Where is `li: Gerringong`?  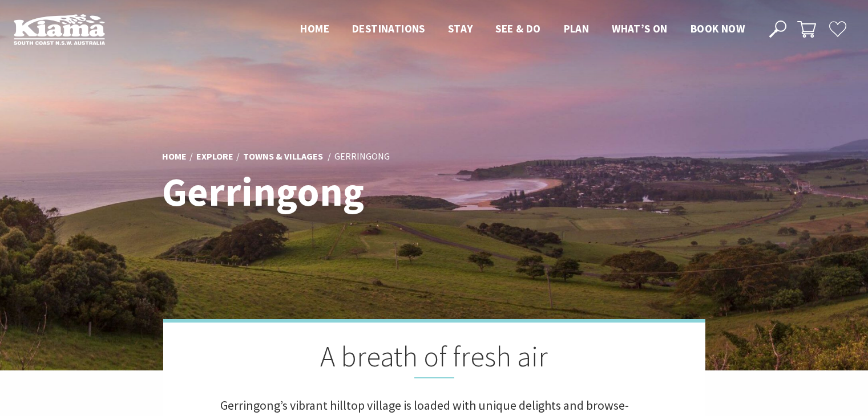
li: Gerringong is located at coordinates (362, 157).